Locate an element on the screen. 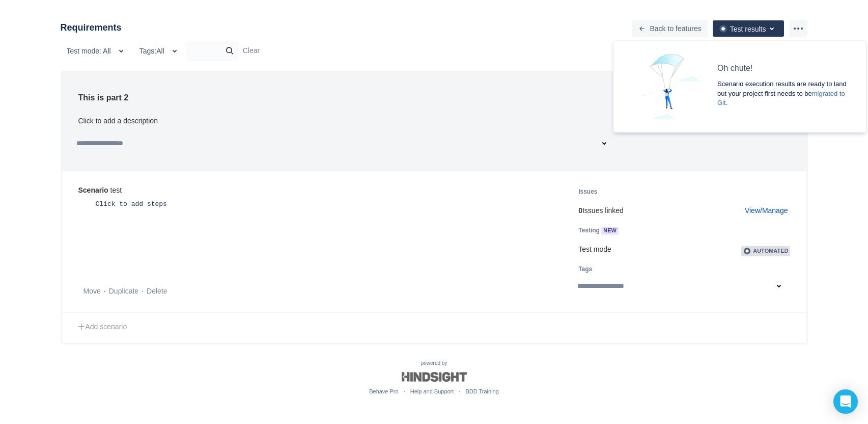  button: Test mode: All is located at coordinates (97, 51).